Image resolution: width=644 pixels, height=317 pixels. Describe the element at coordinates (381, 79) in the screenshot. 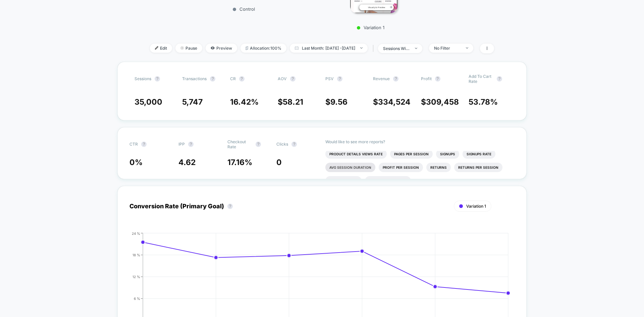

I see `span: Revenue` at that location.